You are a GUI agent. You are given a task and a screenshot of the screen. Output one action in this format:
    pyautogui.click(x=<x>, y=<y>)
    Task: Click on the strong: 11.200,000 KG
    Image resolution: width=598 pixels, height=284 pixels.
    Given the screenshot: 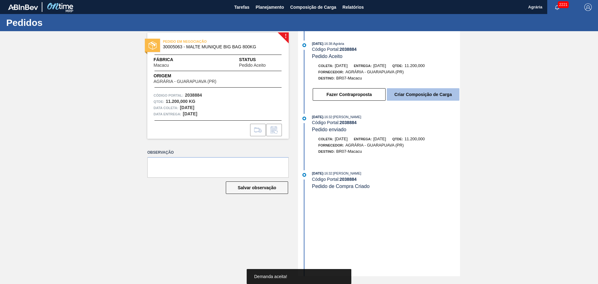 What is the action you would take?
    pyautogui.click(x=180, y=101)
    